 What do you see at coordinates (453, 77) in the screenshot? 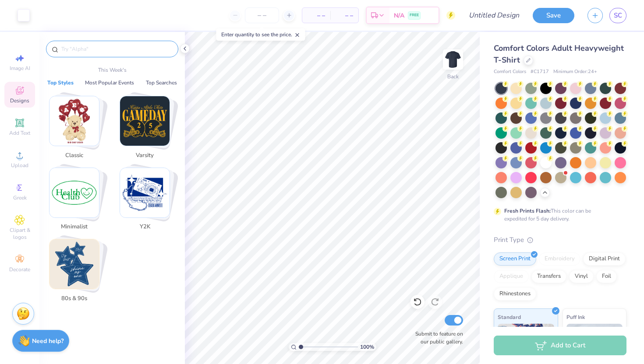
I see `div: Back` at bounding box center [453, 77].